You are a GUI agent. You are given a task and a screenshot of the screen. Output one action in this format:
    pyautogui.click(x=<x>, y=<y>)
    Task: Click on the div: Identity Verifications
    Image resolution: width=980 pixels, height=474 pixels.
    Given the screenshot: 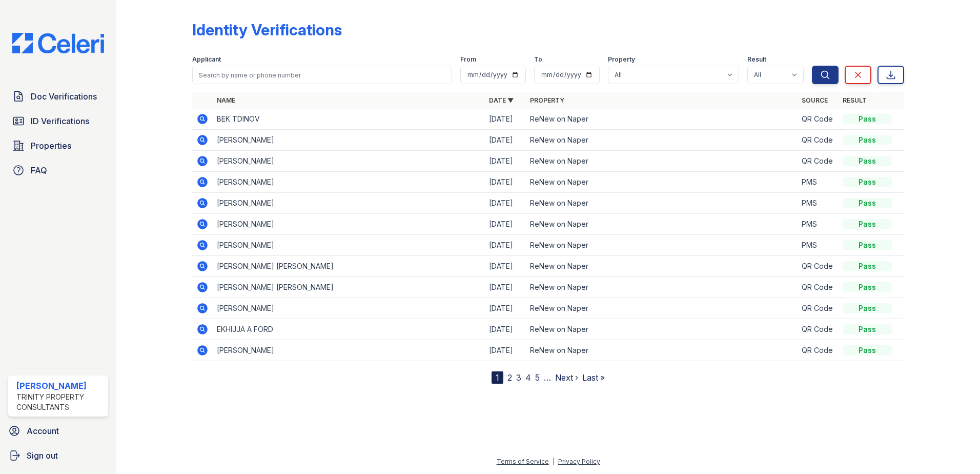 What is the action you would take?
    pyautogui.click(x=267, y=30)
    